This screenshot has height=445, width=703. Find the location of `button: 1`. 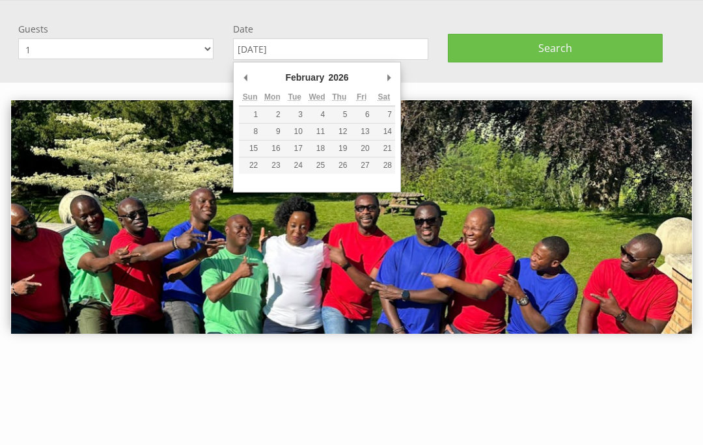

button: 1 is located at coordinates (250, 115).